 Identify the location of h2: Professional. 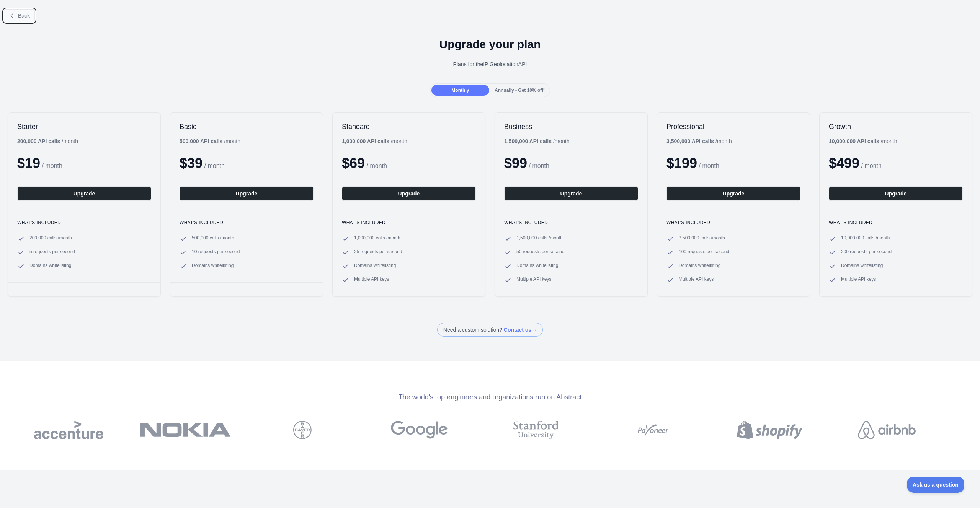
(733, 127).